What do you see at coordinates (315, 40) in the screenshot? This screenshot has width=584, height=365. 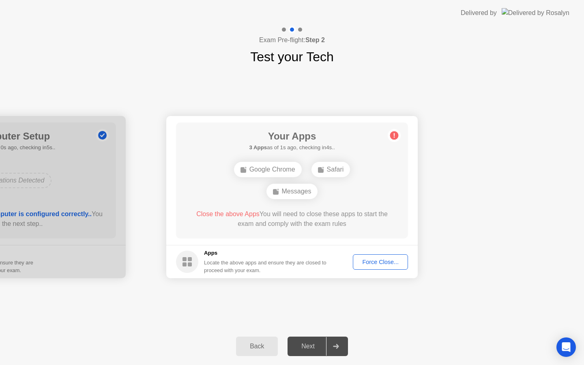 I see `b: Step 2` at bounding box center [315, 40].